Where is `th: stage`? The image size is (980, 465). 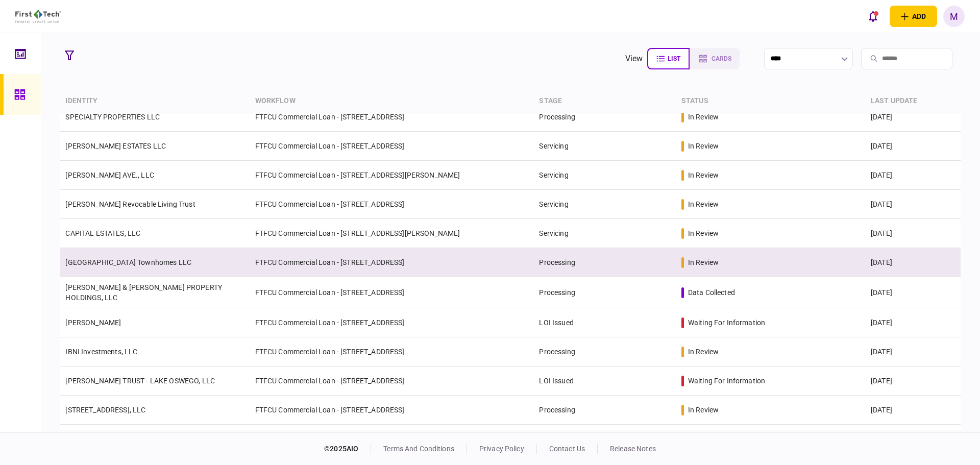
th: stage is located at coordinates (604, 101).